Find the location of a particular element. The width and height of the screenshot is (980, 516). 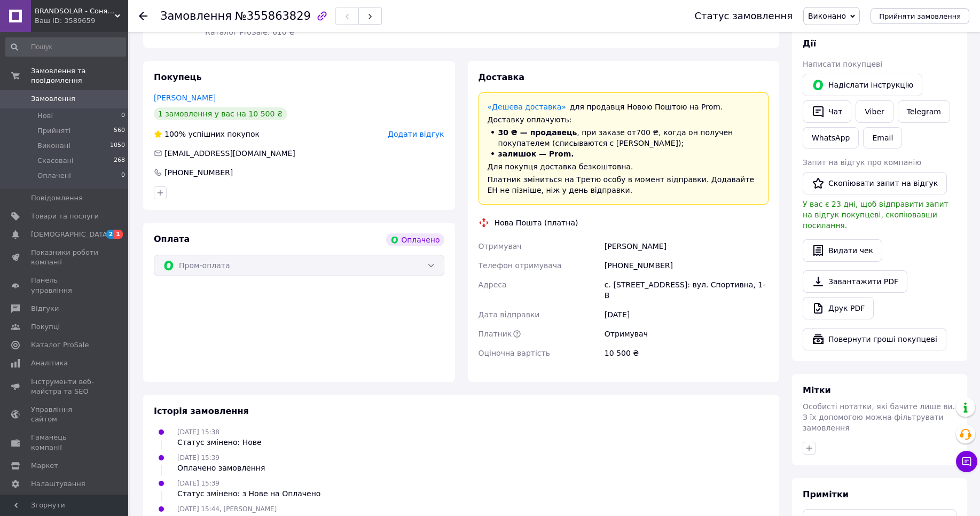

a: WhatsApp is located at coordinates (831, 138).